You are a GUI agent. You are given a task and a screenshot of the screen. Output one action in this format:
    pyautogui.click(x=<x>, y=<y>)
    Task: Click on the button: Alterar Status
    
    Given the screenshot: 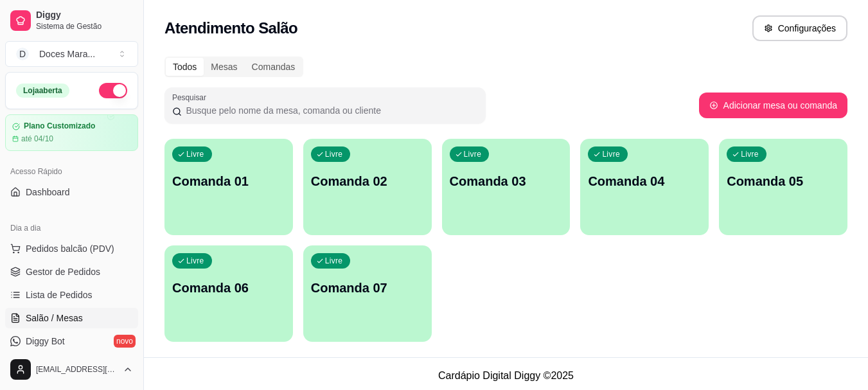 What is the action you would take?
    pyautogui.click(x=113, y=91)
    